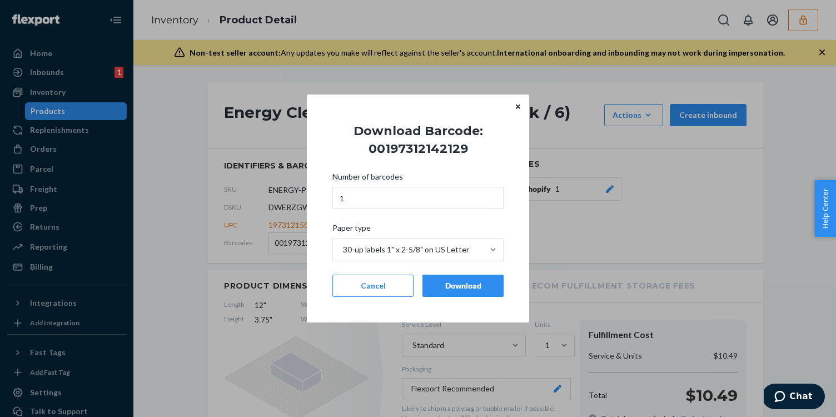 Image resolution: width=836 pixels, height=417 pixels. Describe the element at coordinates (342, 249) in the screenshot. I see `input: Paper type30-up labels 1" x 2-5/8" on US Letter` at that location.